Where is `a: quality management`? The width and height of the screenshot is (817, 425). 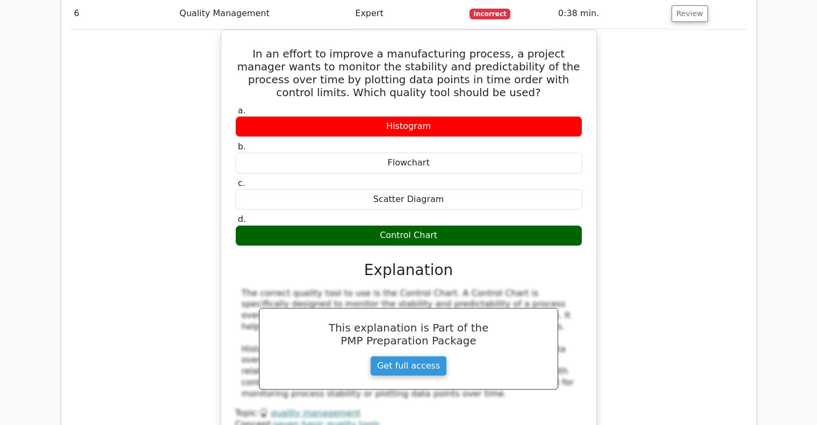 a: quality management is located at coordinates (315, 412).